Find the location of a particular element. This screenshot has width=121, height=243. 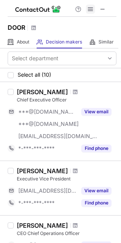

img: ContactOut v5.3.10 is located at coordinates (38, 9).